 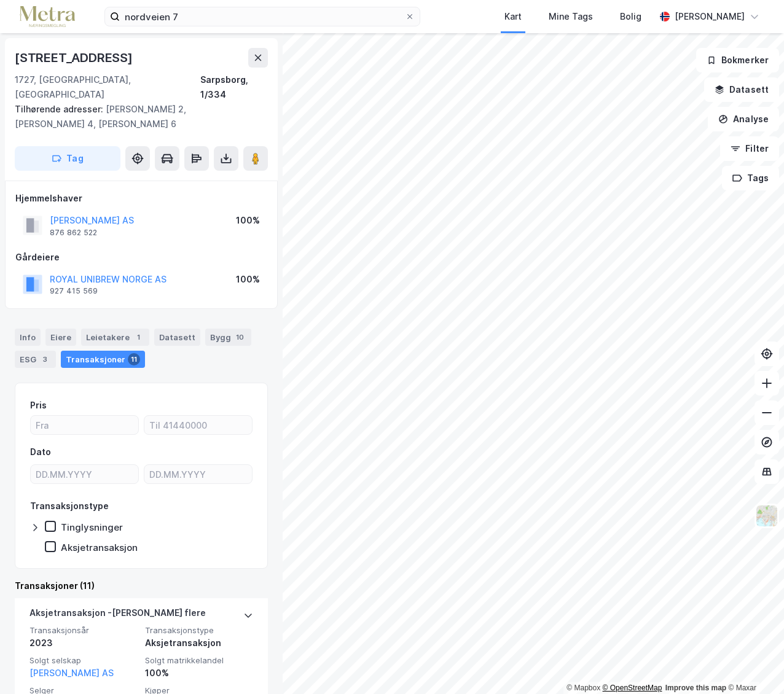 What do you see at coordinates (142, 586) in the screenshot?
I see `div: Transaksjoner (11)` at bounding box center [142, 586].